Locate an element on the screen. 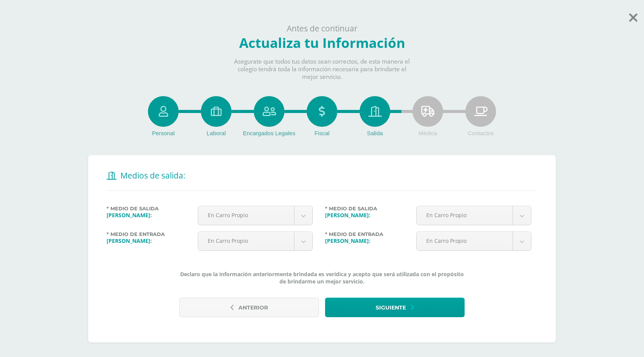 This screenshot has width=644, height=357. span: Fiscal is located at coordinates (322, 133).